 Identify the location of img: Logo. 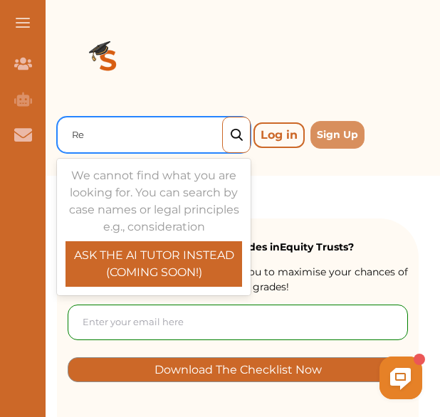
(108, 63).